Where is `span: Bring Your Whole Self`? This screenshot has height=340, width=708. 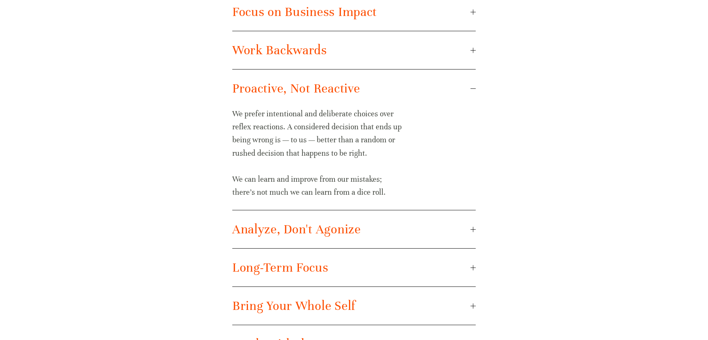 span: Bring Your Whole Self is located at coordinates (351, 306).